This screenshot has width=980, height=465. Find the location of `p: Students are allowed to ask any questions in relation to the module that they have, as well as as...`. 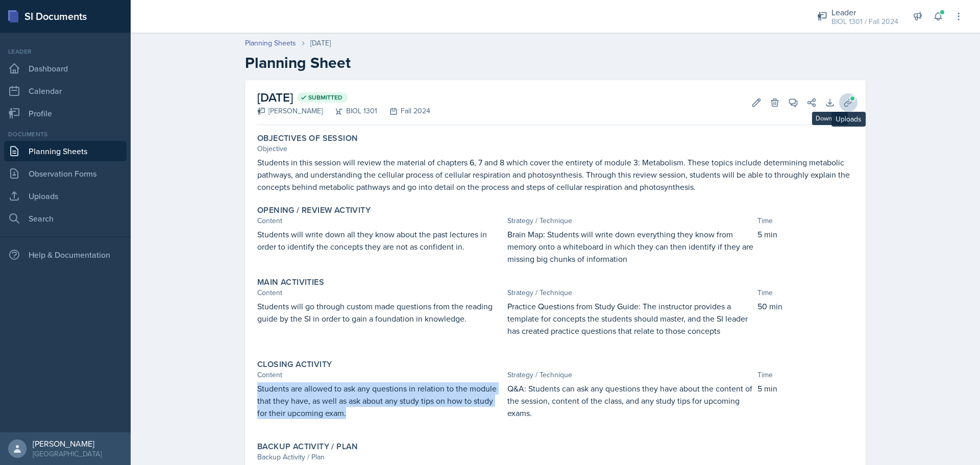

p: Students are allowed to ask any questions in relation to the module that they have, as well as as... is located at coordinates (380, 401).